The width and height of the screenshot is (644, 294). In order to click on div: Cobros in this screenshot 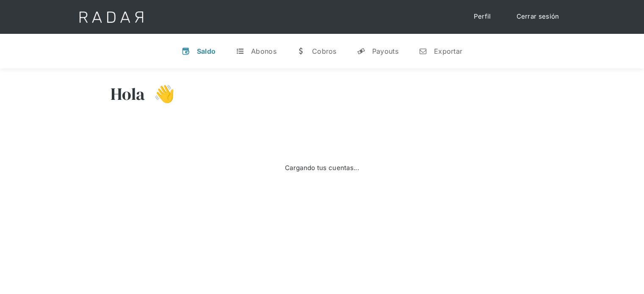, I will do `click(324, 51)`.